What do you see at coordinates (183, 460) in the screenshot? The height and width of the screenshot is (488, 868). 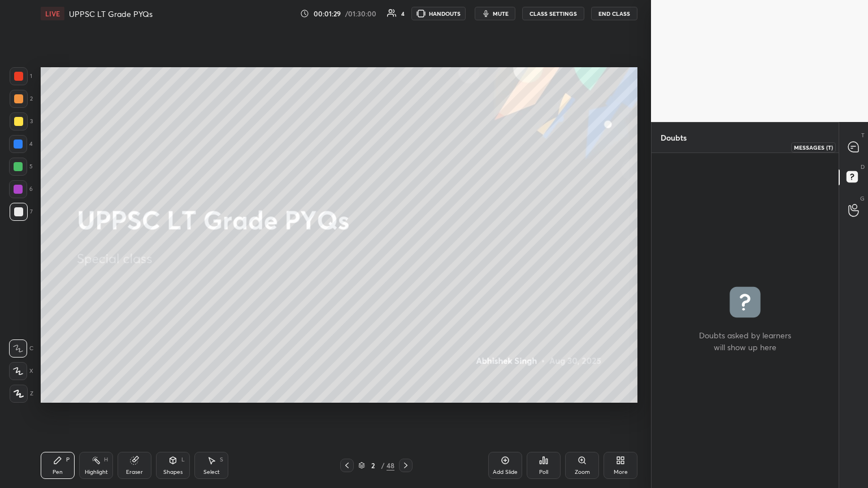 I see `div: L` at bounding box center [183, 460].